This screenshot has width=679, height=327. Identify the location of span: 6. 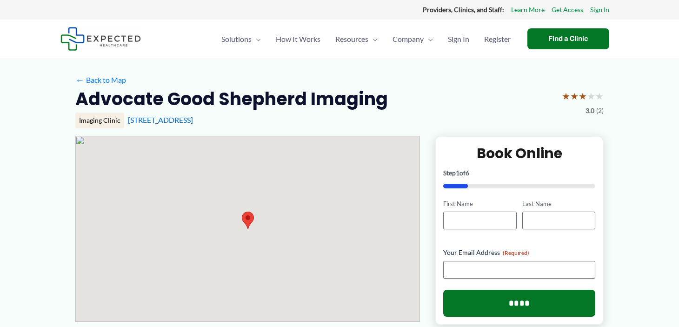
(468, 173).